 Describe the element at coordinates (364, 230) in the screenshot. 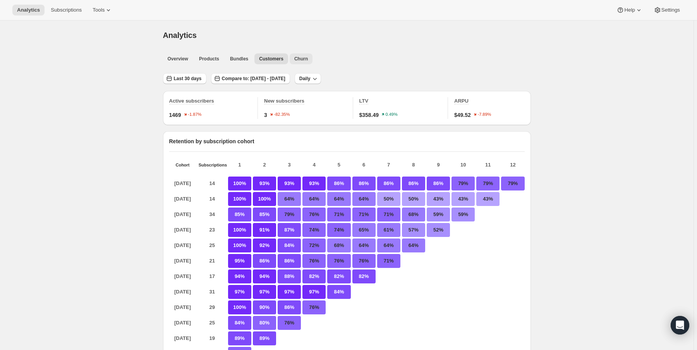

I see `p: 65%` at that location.